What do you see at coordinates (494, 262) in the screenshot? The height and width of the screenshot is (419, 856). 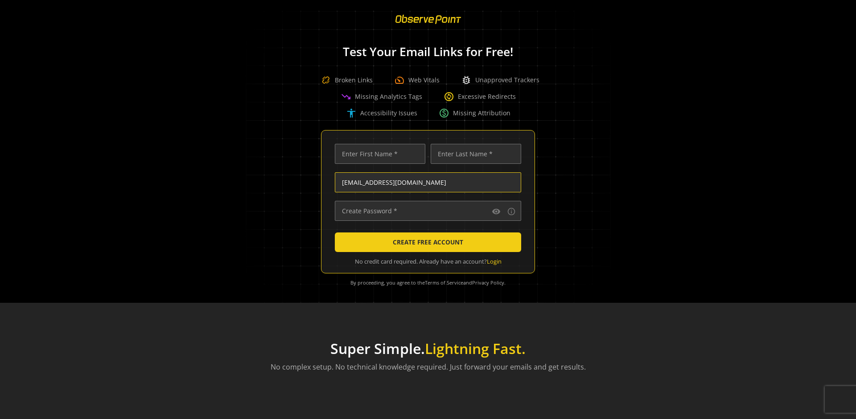 I see `a: Login` at bounding box center [494, 262].